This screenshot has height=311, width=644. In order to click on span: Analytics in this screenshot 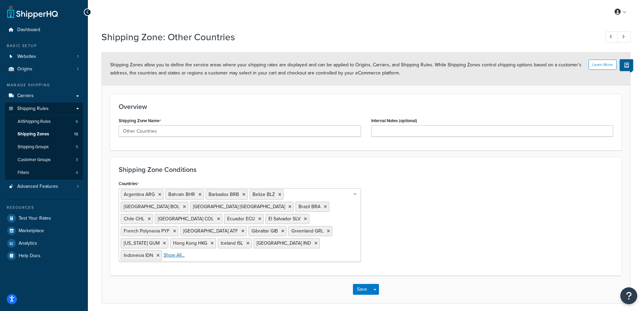, I will do `click(28, 243)`.